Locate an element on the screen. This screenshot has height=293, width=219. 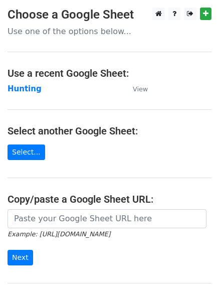
a: Hunting is located at coordinates (25, 89).